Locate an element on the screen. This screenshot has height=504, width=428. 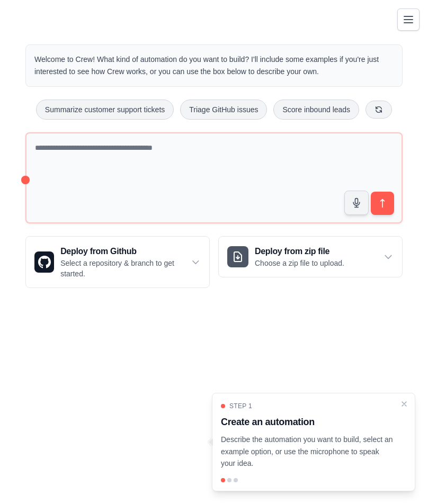
p: Select a repository & branch to get started. is located at coordinates (126, 269).